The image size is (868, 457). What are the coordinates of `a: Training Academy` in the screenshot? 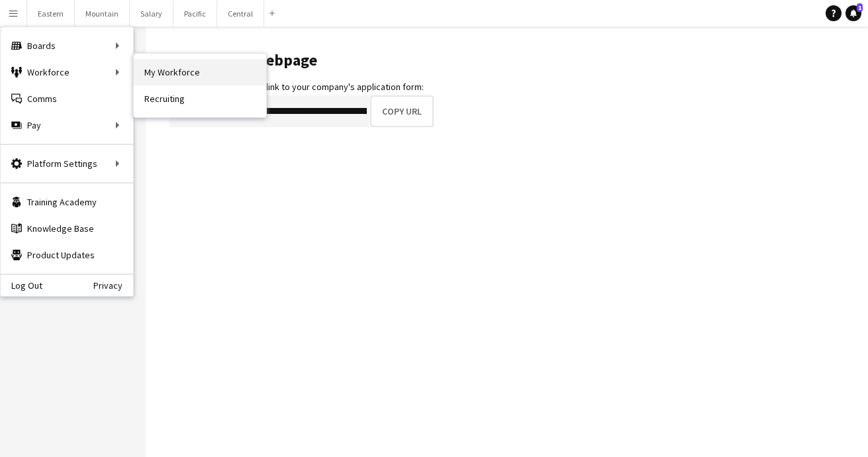 It's located at (67, 202).